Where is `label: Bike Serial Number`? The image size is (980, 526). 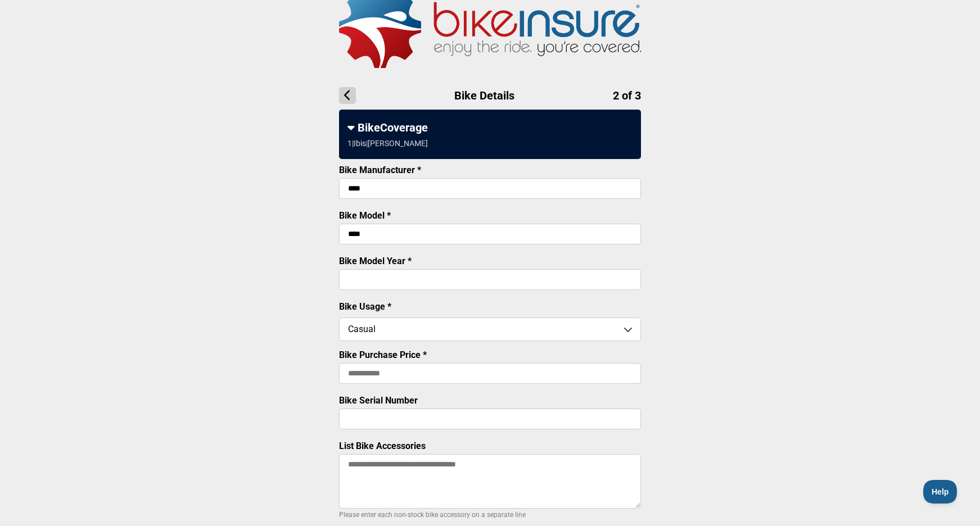
label: Bike Serial Number is located at coordinates (378, 400).